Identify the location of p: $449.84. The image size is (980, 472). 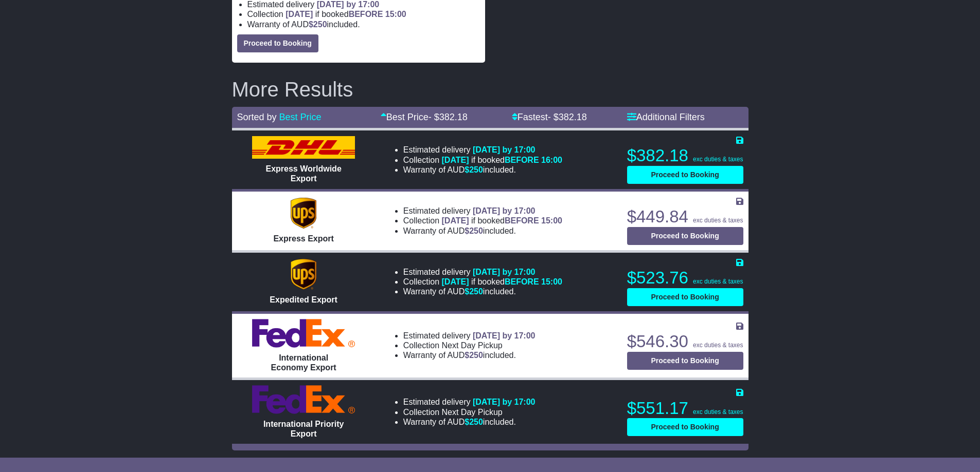
(685, 217).